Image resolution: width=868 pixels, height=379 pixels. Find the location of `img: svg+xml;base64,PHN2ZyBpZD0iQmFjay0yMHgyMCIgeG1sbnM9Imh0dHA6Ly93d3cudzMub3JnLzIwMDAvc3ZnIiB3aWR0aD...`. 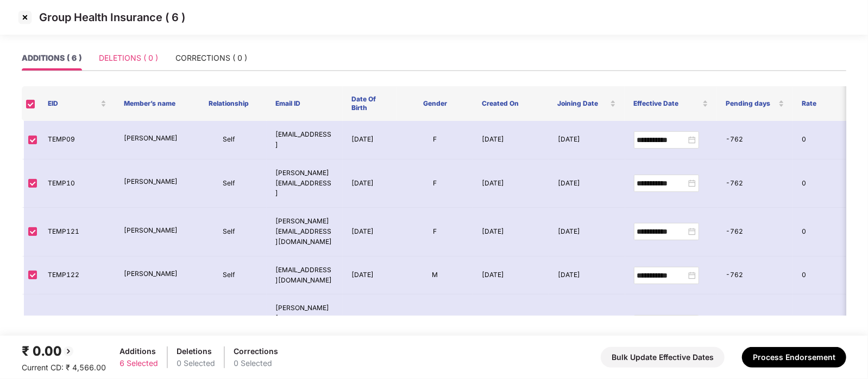

img: svg+xml;base64,PHN2ZyBpZD0iQmFjay0yMHgyMCIgeG1sbnM9Imh0dHA6Ly93d3cudzMub3JnLzIwMDAvc3ZnIiB3aWR0aD... is located at coordinates (68, 352).